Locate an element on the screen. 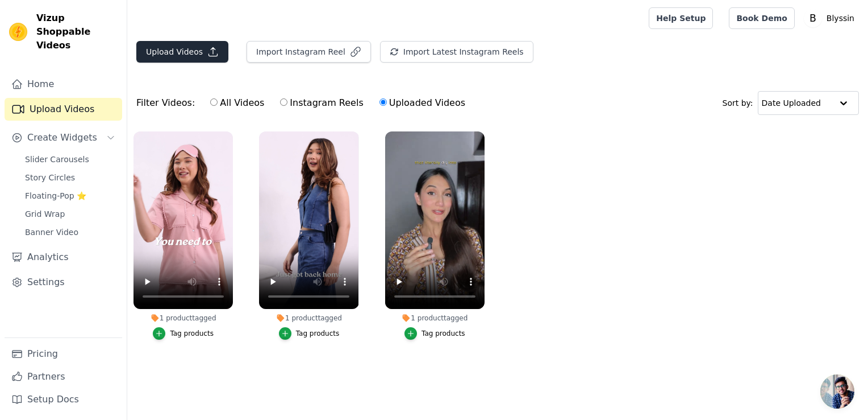  label: Uploaded Videos is located at coordinates (422, 103).